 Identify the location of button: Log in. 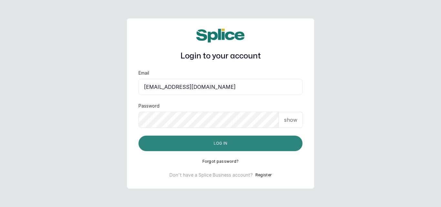
(220, 143).